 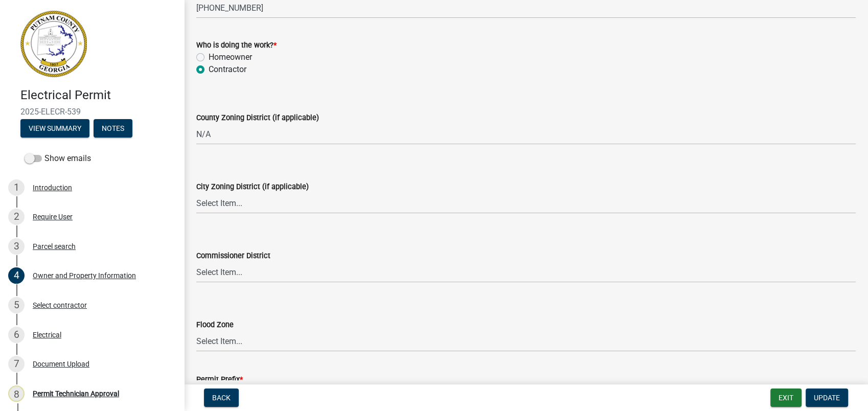 What do you see at coordinates (221, 398) in the screenshot?
I see `span: Back` at bounding box center [221, 398].